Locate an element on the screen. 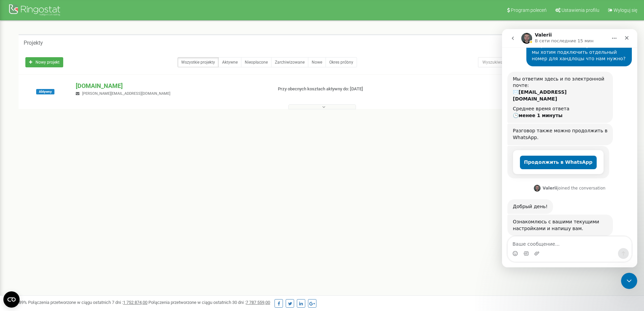 This screenshot has width=644, height=311. div: Damian говорит… is located at coordinates (68, 26).